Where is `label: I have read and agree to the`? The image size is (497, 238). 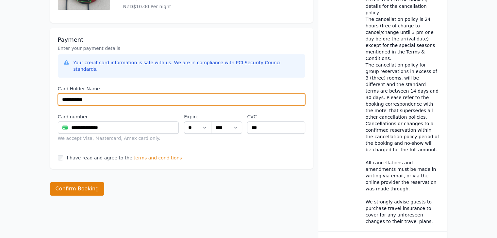
label: I have read and agree to the is located at coordinates (100, 158).